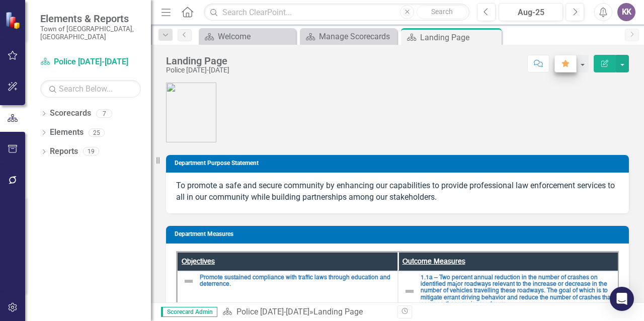 This screenshot has width=644, height=321. I want to click on div: Welcome, so click(256, 36).